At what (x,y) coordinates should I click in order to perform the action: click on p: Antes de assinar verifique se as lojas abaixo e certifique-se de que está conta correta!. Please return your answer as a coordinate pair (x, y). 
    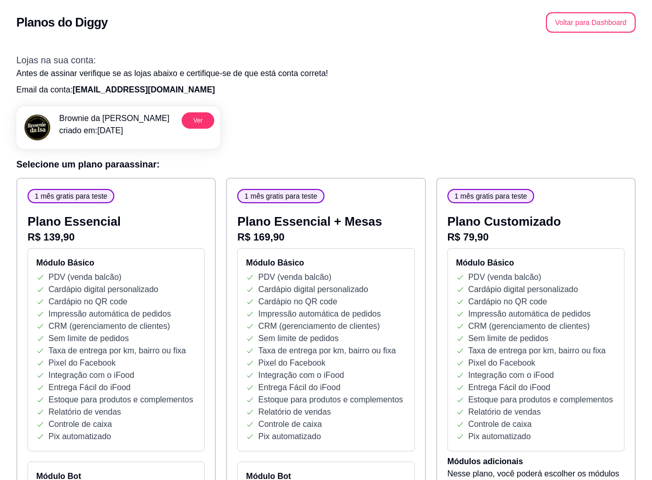
    Looking at the image, I should click on (326, 73).